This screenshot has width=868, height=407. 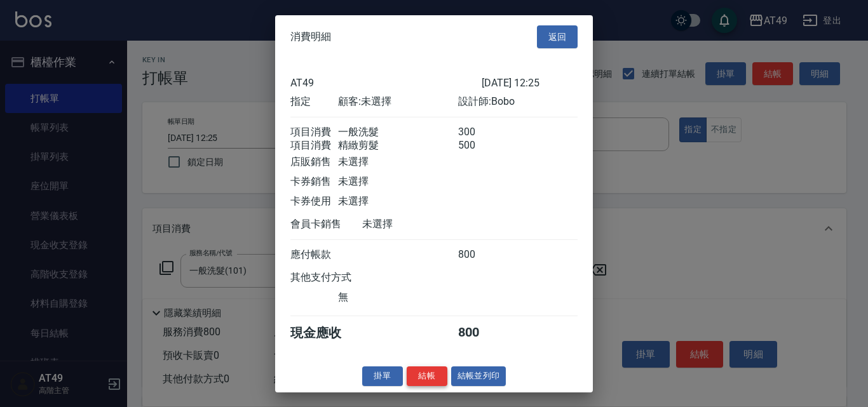 What do you see at coordinates (314, 101) in the screenshot?
I see `div: 指定` at bounding box center [314, 101].